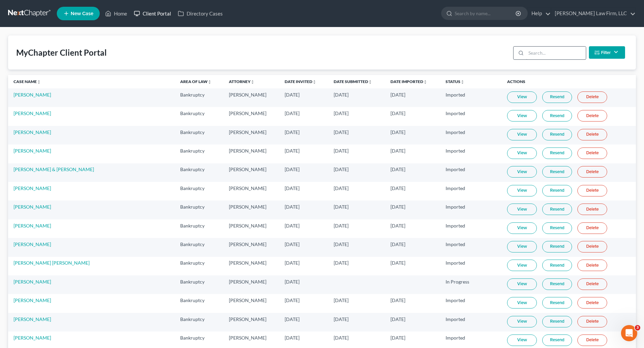 This screenshot has width=644, height=348. I want to click on a: Client Portal, so click(153, 13).